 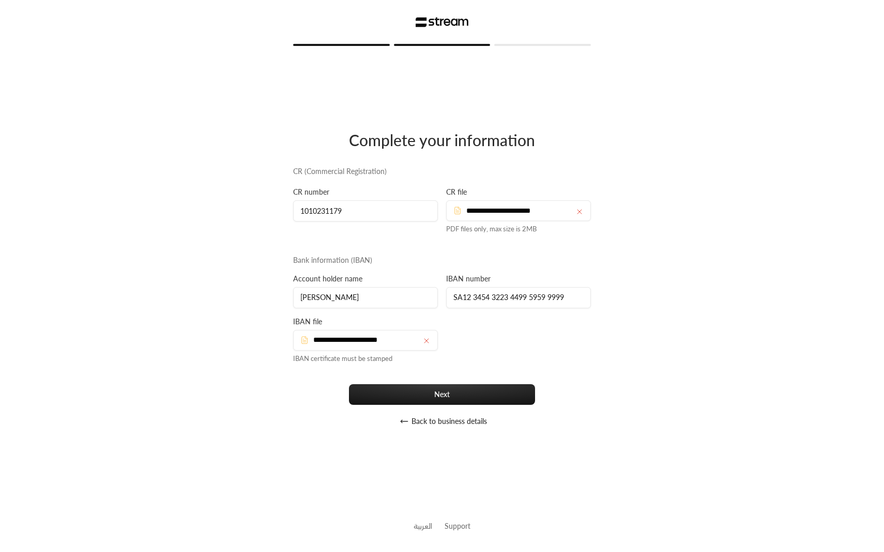 I want to click on button: Next, so click(x=442, y=395).